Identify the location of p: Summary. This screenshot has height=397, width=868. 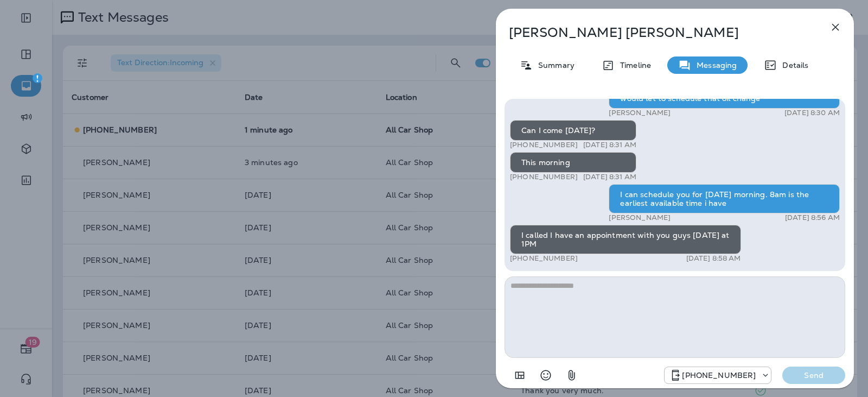
(553, 65).